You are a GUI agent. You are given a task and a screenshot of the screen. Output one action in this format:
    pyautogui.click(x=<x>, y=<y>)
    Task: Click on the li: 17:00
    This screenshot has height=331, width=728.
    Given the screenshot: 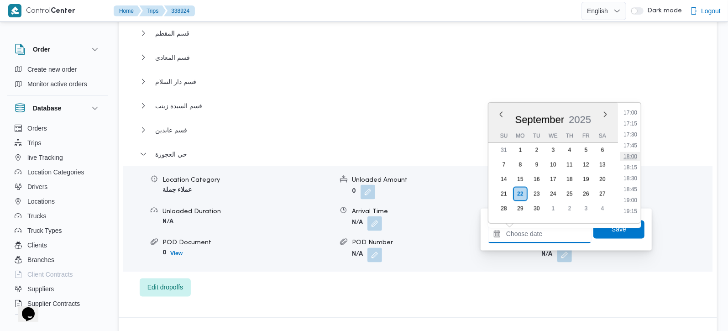 What is the action you would take?
    pyautogui.click(x=630, y=113)
    